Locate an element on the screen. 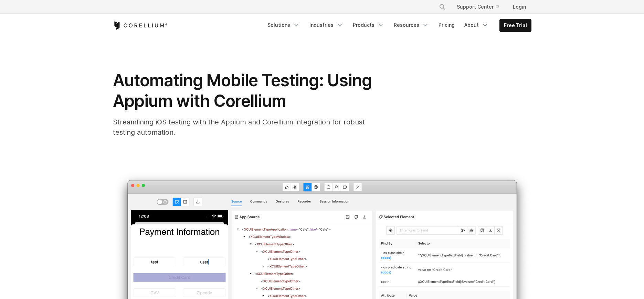 This screenshot has height=299, width=644. a: Products is located at coordinates (368, 25).